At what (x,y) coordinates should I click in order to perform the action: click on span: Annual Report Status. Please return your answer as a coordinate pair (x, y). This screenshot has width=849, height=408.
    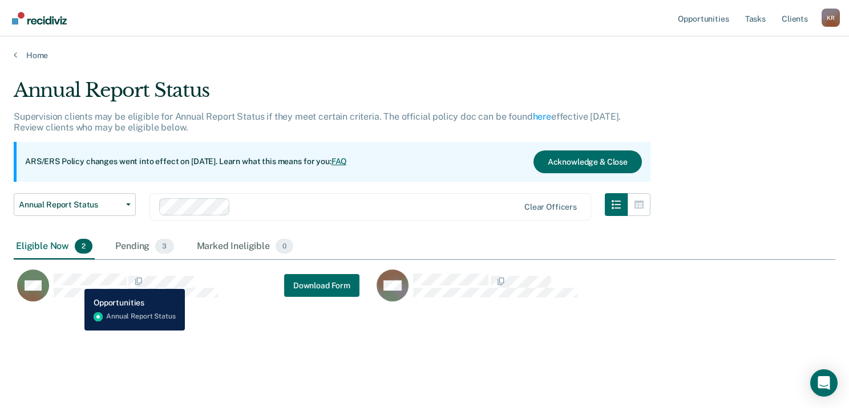
    Looking at the image, I should click on (70, 205).